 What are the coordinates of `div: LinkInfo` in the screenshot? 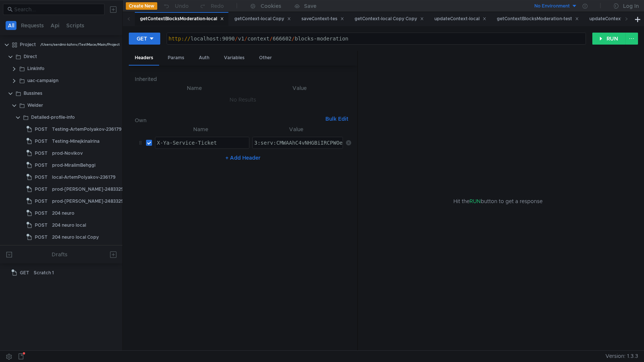 It's located at (36, 69).